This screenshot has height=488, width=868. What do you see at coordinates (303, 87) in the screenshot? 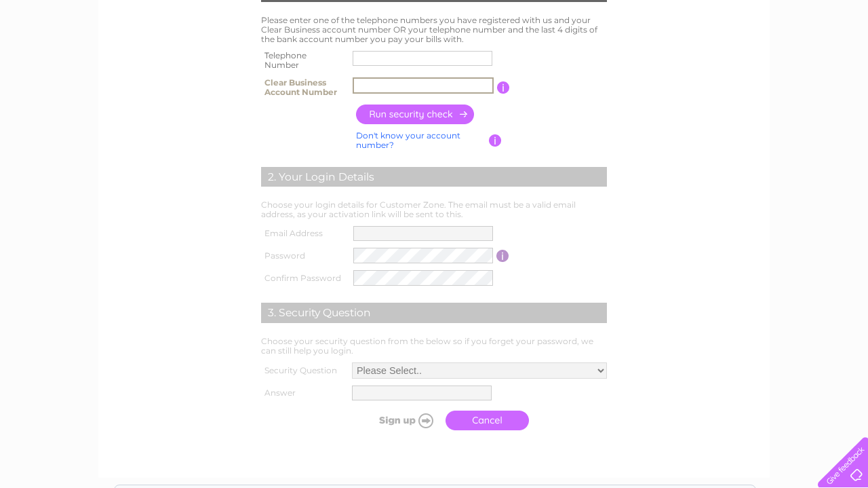
I see `th: Clear Business Account Number` at bounding box center [303, 87].